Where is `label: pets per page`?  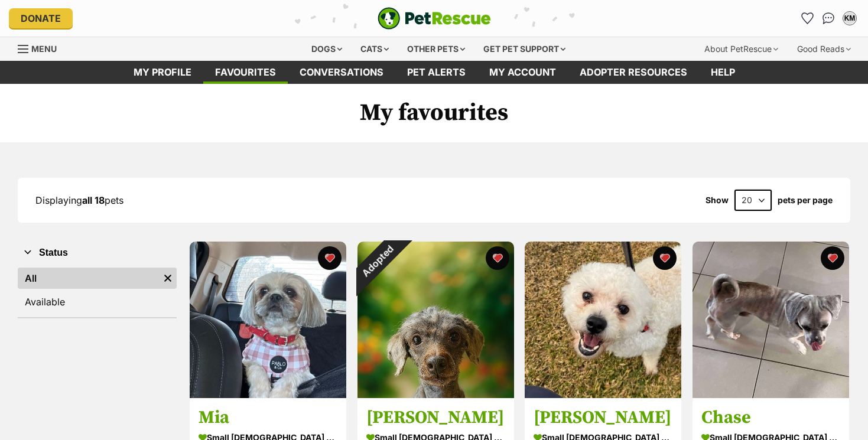
label: pets per page is located at coordinates (805, 200).